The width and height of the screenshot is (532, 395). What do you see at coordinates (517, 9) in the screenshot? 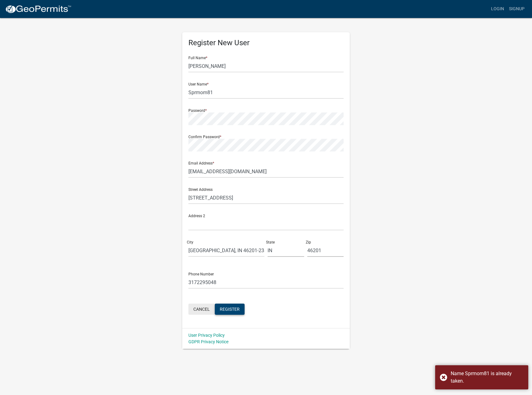
I see `a: Signup` at bounding box center [517, 9].